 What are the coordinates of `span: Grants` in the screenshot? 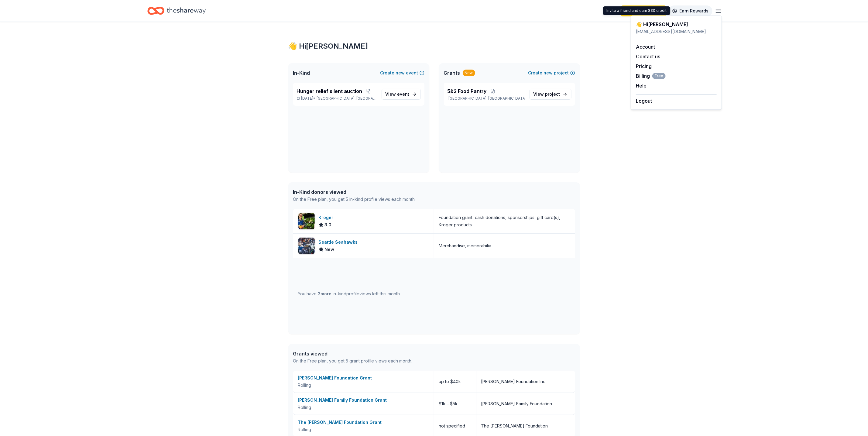 It's located at (452, 73).